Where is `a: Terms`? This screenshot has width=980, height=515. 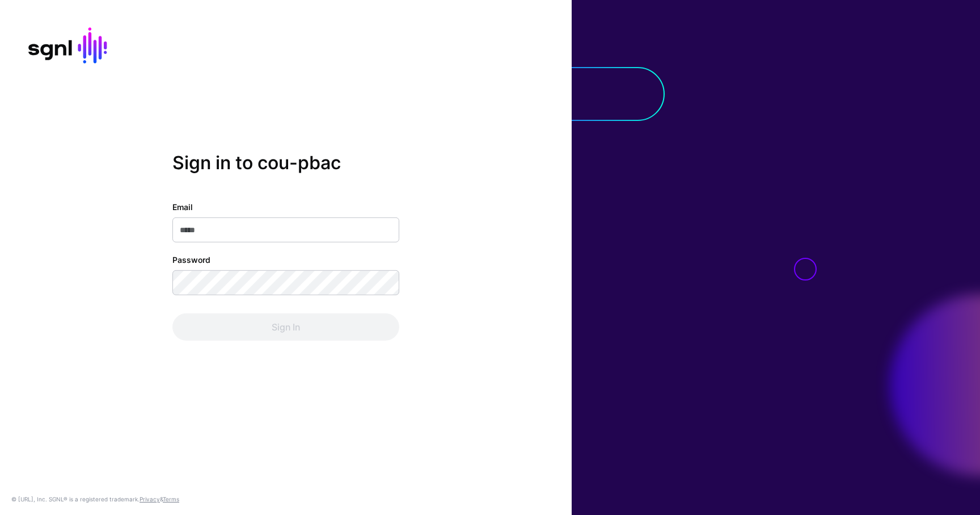
a: Terms is located at coordinates (170, 499).